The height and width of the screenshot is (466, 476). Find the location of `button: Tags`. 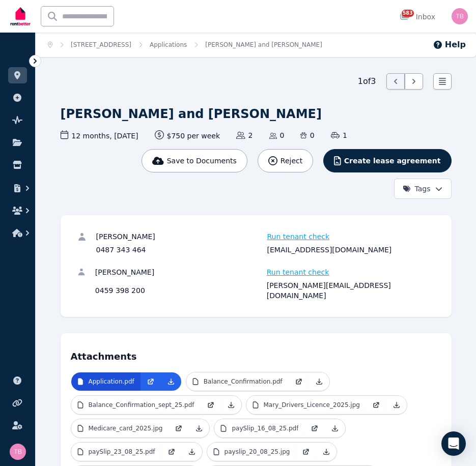

button: Tags is located at coordinates (423, 189).